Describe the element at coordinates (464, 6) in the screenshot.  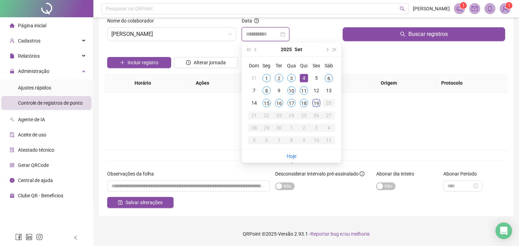
I see `sup: 1` at that location.